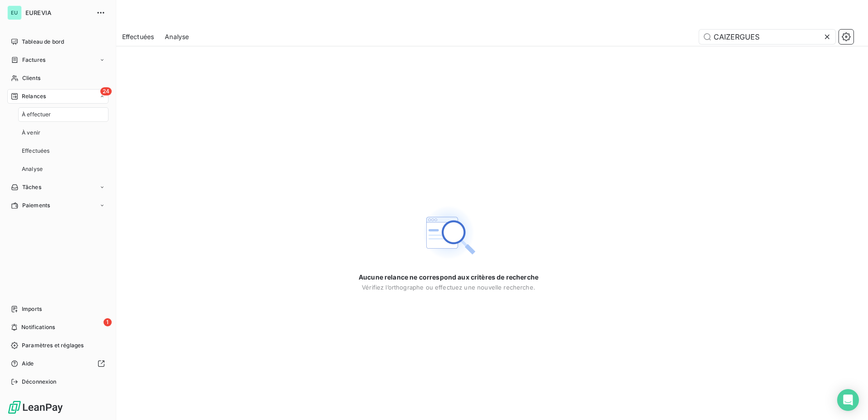 This screenshot has height=420, width=868. Describe the element at coordinates (14, 13) in the screenshot. I see `div: EU` at that location.